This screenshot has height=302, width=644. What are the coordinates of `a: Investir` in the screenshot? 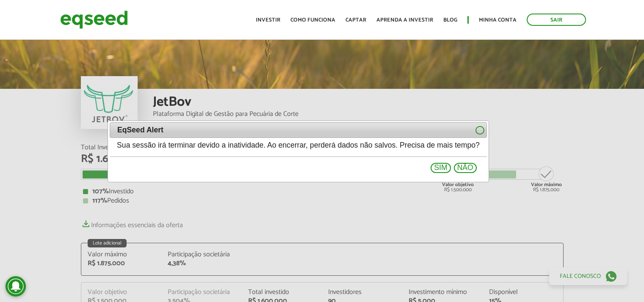 It's located at (268, 20).